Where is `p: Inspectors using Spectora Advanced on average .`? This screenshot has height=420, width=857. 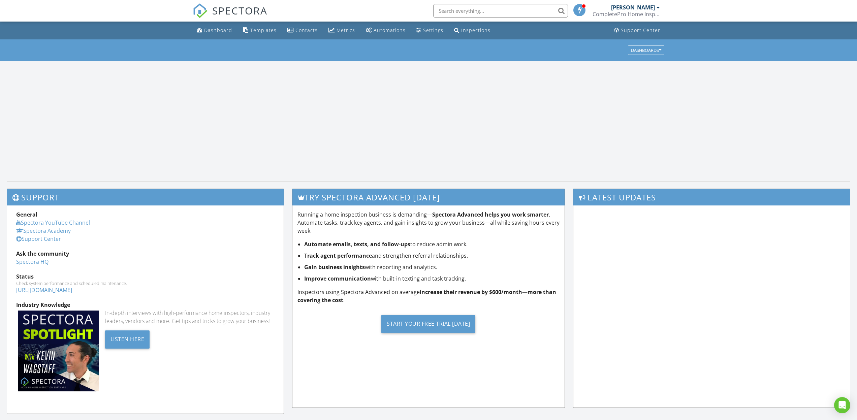
p: Inspectors using Spectora Advanced on average . is located at coordinates (428, 296).